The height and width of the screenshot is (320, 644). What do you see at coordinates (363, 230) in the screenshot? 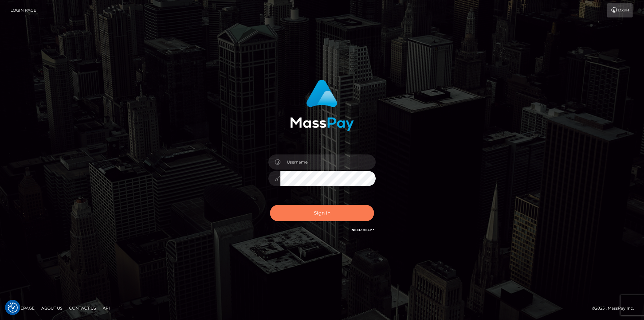
I see `a: Need Help?` at bounding box center [363, 230].